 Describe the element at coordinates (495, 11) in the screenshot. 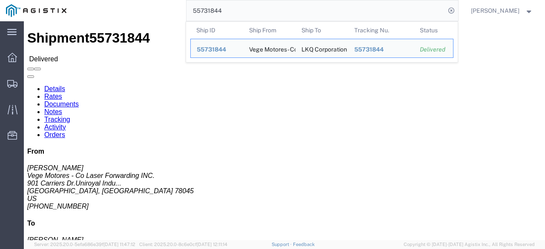

I see `span: Jorge Hinojosa` at that location.